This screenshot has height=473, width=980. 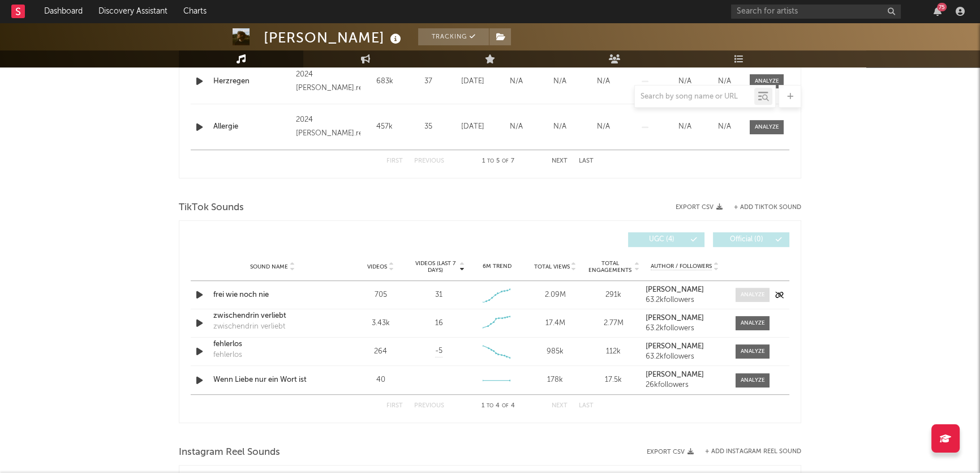 What do you see at coordinates (753, 451) in the screenshot?
I see `button: + Add Instagram Reel Sound` at bounding box center [753, 451].